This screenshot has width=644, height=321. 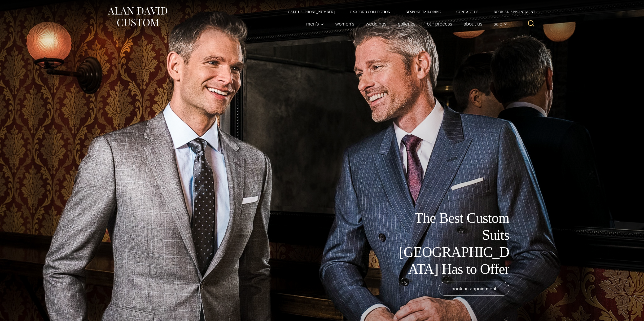 What do you see at coordinates (511, 12) in the screenshot?
I see `a: Book an Appointment` at bounding box center [511, 12].